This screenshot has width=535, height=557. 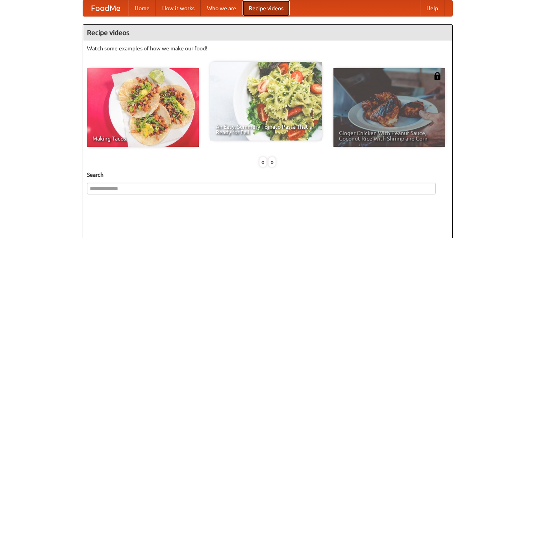 What do you see at coordinates (438, 76) in the screenshot?
I see `img: 483408.png` at bounding box center [438, 76].